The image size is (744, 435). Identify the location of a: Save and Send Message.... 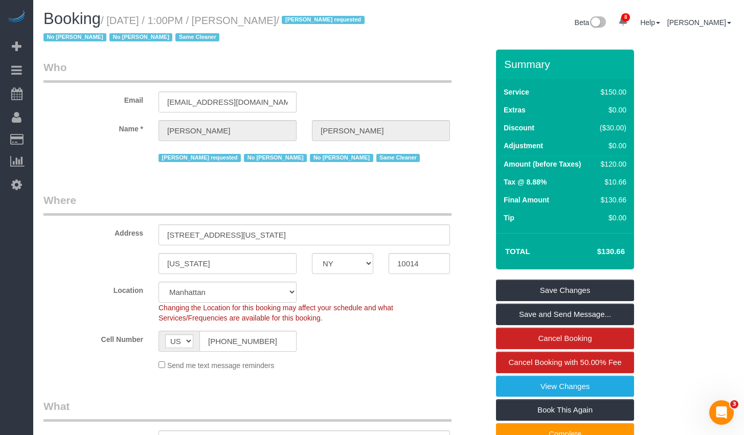
(565, 315).